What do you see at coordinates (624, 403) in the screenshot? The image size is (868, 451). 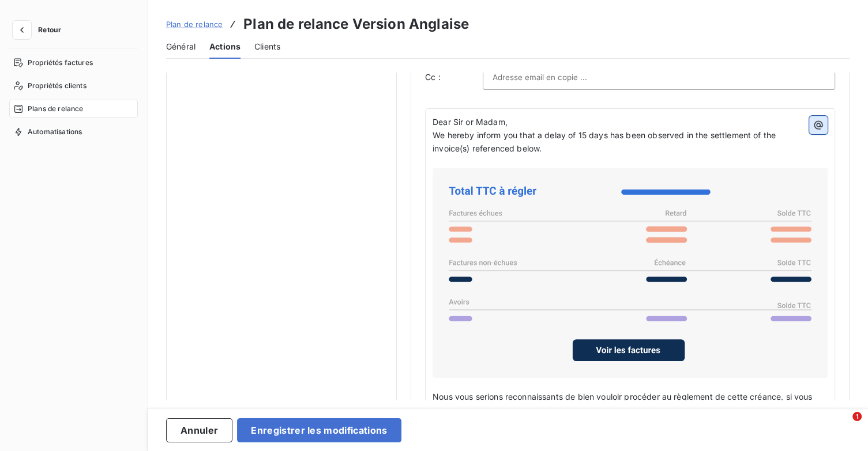 I see `span: Nous vous serions reconnaissants de bien vouloir procéder au règlement de cette créance, si vous ...` at bounding box center [624, 403].